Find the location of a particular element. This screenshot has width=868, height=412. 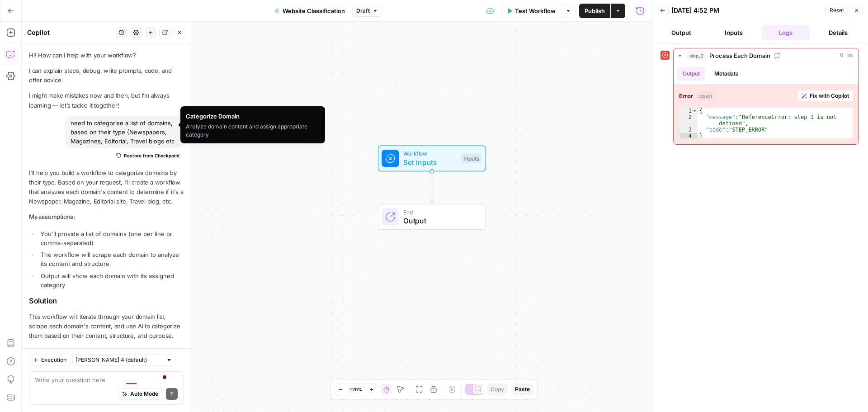

button: 0 ms is located at coordinates (766, 56).